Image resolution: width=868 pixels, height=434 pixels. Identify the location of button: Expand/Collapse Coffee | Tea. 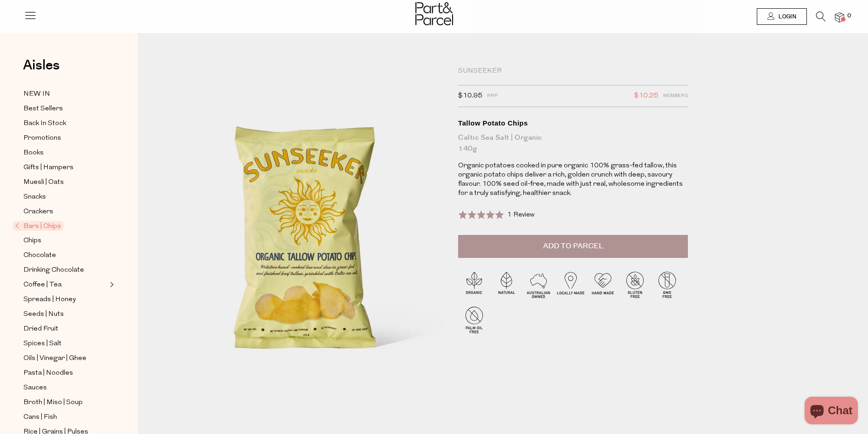
(111, 285).